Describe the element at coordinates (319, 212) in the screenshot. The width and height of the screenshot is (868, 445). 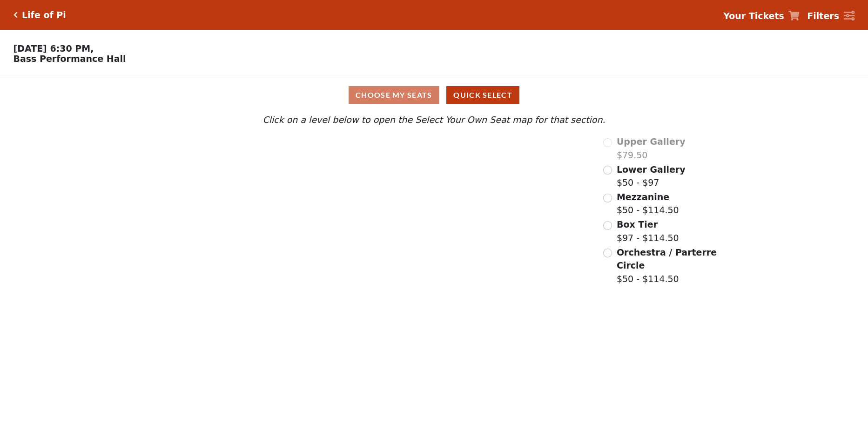
I see `path: Lower Gallery - Seats Available: 99` at that location.